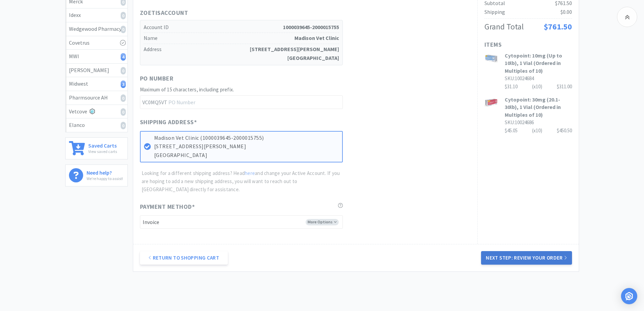 The width and height of the screenshot is (644, 311). What do you see at coordinates (528, 44) in the screenshot?
I see `h1: Items` at bounding box center [528, 44].